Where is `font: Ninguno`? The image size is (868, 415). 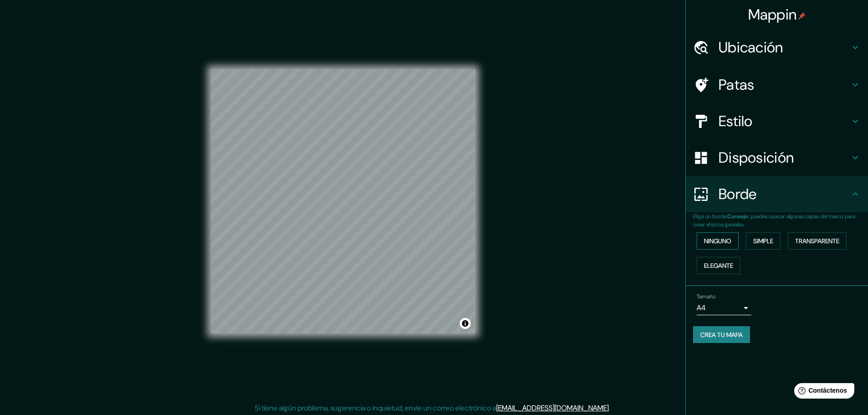 font: Ninguno is located at coordinates (718, 241).